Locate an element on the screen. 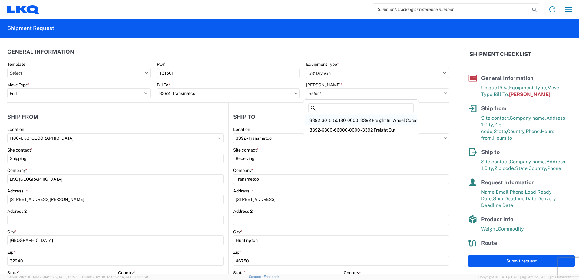 The image size is (579, 280). span: Bill To, is located at coordinates (501, 94).